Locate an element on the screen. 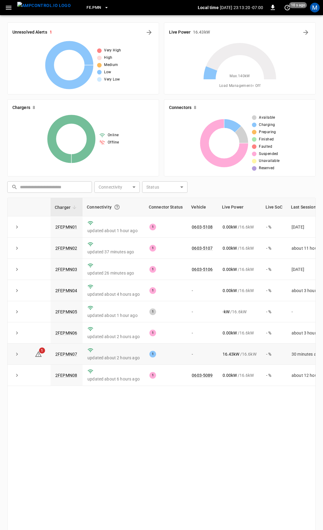 The width and height of the screenshot is (323, 530). a: 0603-5108 is located at coordinates (202, 227).